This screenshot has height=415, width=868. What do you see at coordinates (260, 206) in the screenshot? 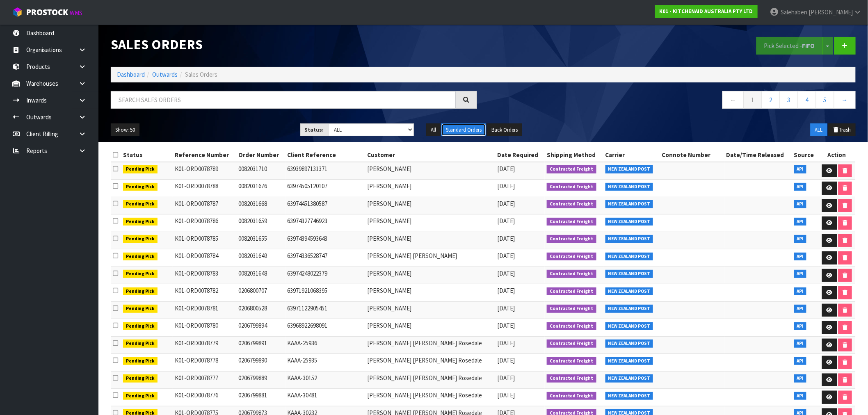
I see `td: 0082031668` at bounding box center [260, 206].